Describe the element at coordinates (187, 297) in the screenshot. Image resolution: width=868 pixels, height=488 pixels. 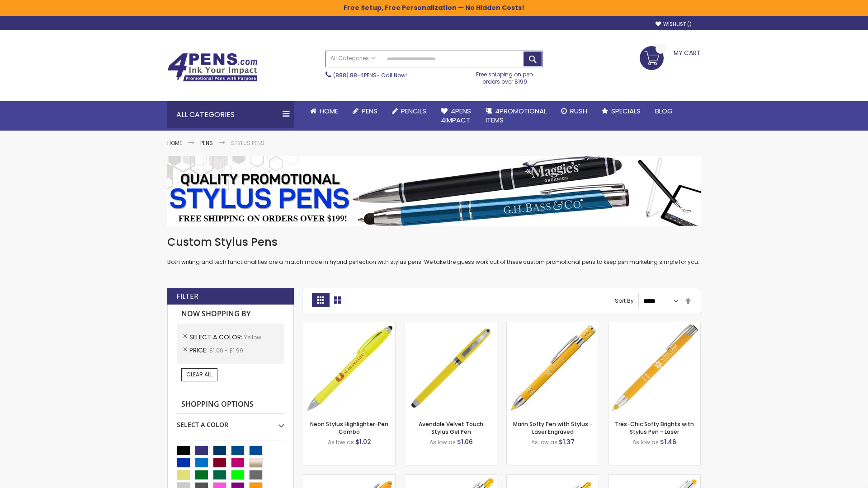
I see `strong: Filter` at that location.